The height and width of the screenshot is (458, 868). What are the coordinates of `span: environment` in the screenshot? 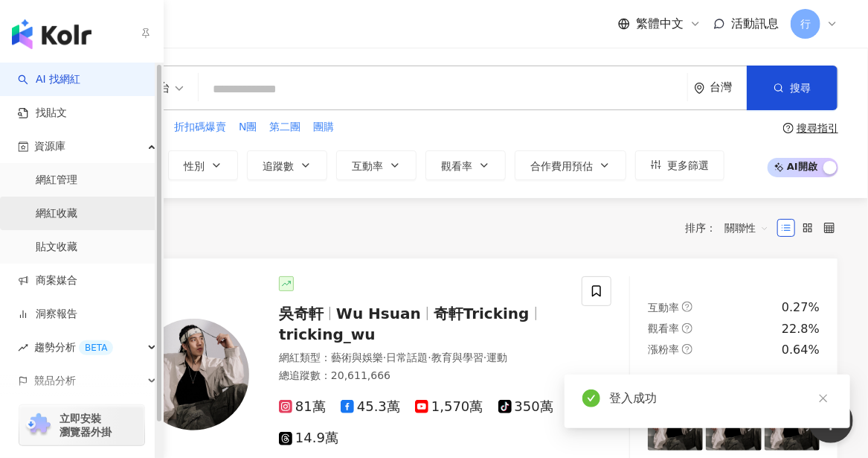 It's located at (699, 88).